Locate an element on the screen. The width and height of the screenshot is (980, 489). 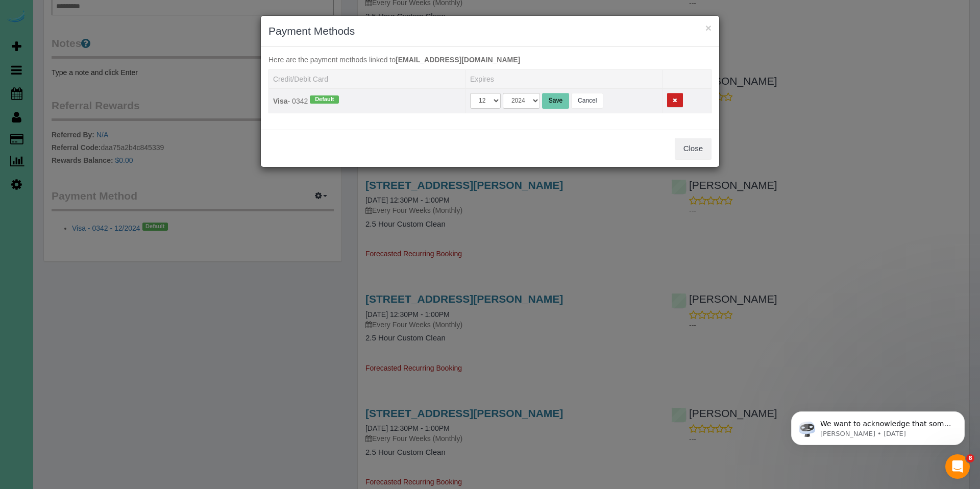
strong: Visa is located at coordinates (280, 101).